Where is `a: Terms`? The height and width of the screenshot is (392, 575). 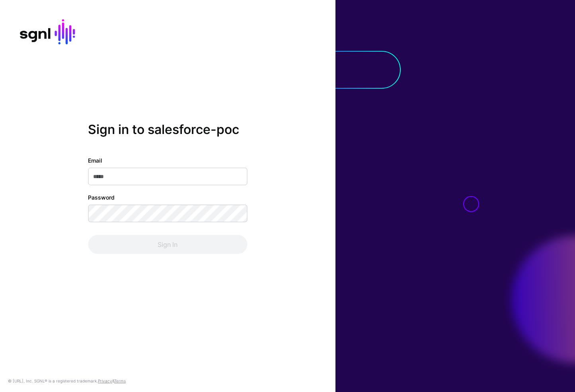 a: Terms is located at coordinates (120, 381).